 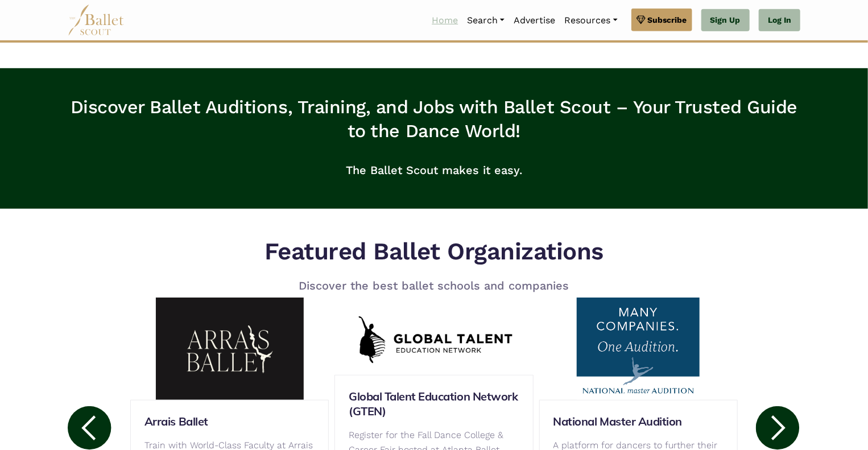 I want to click on a: Sign Up, so click(x=725, y=21).